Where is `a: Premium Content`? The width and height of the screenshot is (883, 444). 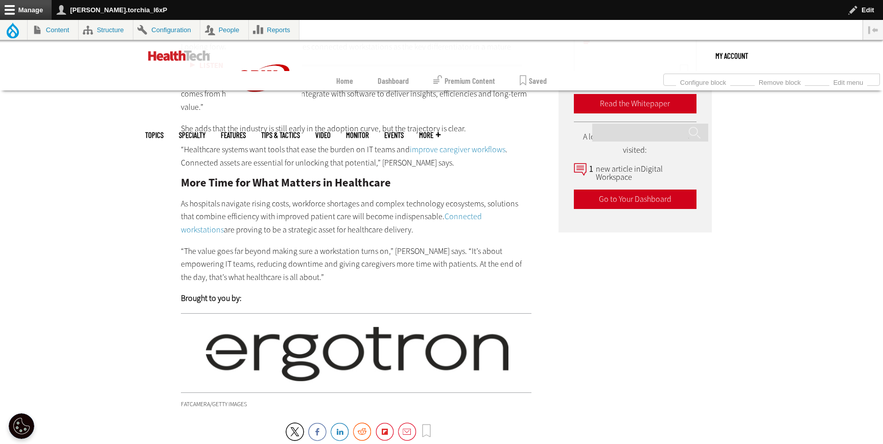 a: Premium Content is located at coordinates (464, 81).